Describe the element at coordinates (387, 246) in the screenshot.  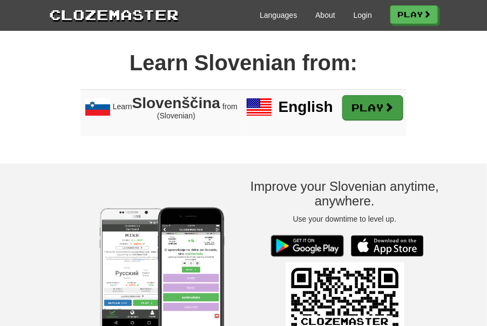
I see `img: Download_on_the_App_Store_Badge_US-UK_135x40-25178aeef6eb6b83b96f5f2d004eda3bffbb37122de64afbaef7...` at that location.